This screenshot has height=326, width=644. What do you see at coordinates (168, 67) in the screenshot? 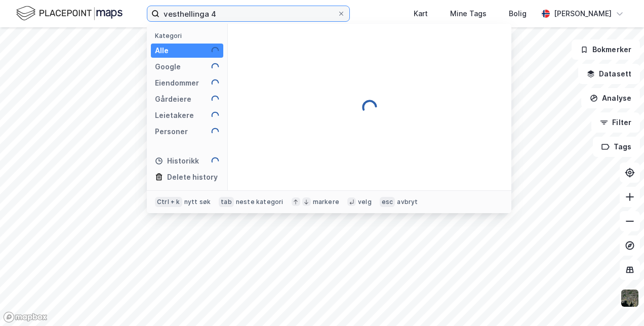
I see `div: Google` at bounding box center [168, 67].